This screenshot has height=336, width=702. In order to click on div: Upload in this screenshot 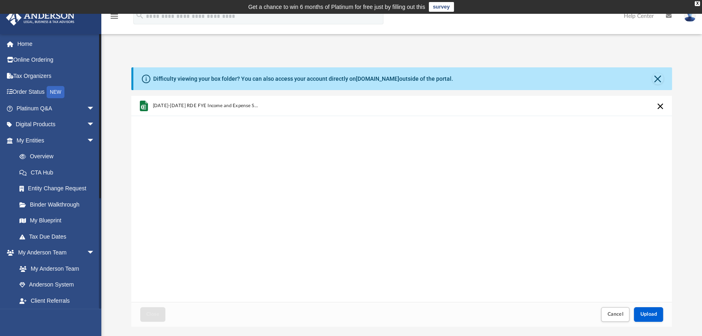, I will do `click(402, 211)`.